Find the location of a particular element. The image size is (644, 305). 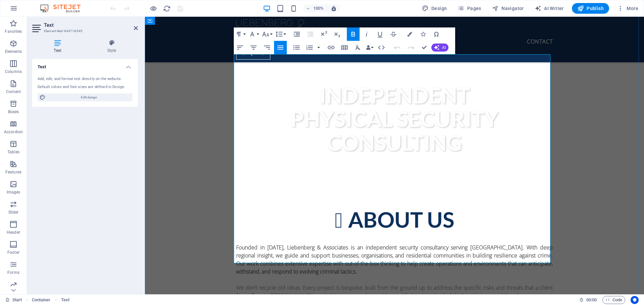

button: More is located at coordinates (628, 8).